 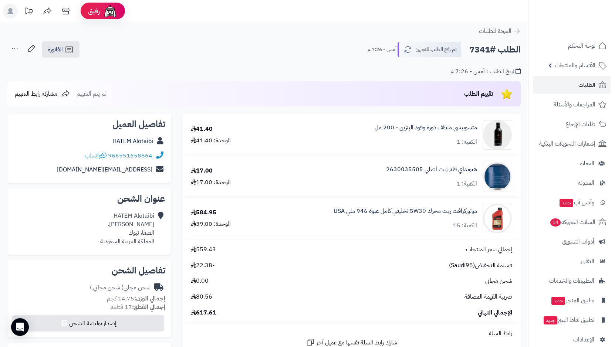 What do you see at coordinates (89, 124) in the screenshot?
I see `h2: تفاصيل العميل` at bounding box center [89, 124].